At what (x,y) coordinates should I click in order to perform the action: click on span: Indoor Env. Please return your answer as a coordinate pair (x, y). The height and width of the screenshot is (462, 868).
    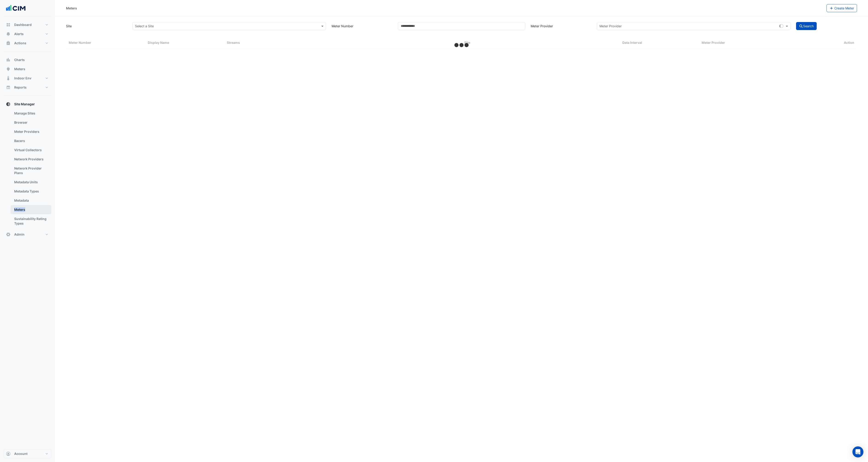
    Looking at the image, I should click on (23, 78).